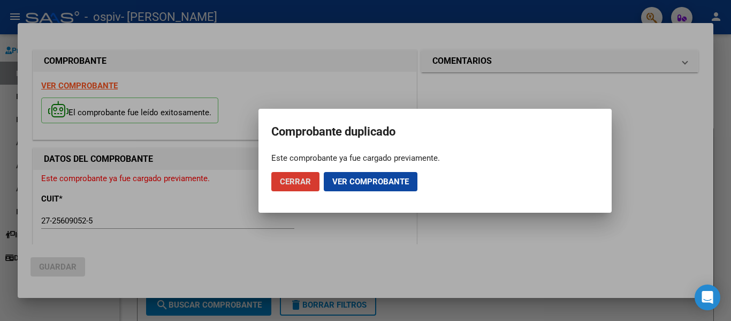 This screenshot has width=731, height=321. I want to click on h2: Comprobante duplicado, so click(435, 132).